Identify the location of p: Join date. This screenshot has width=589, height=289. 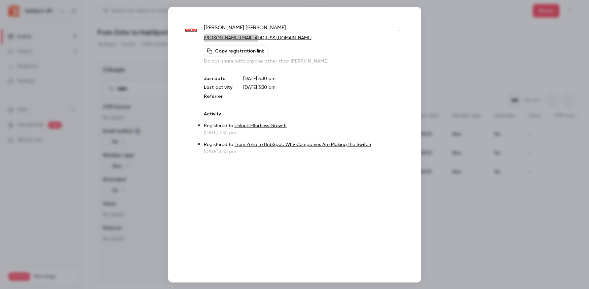
(218, 78).